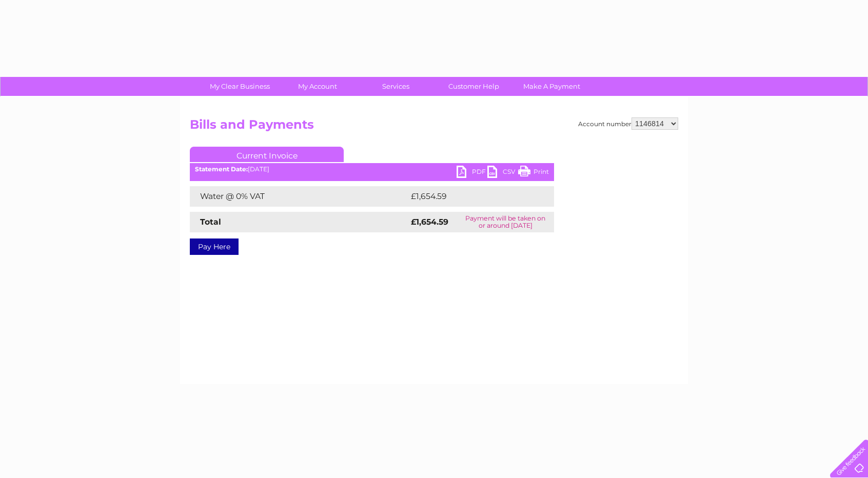  I want to click on strong: £1,654.59, so click(430, 222).